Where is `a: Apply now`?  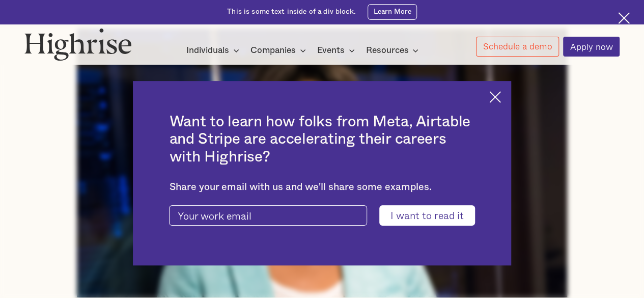 a: Apply now is located at coordinates (591, 46).